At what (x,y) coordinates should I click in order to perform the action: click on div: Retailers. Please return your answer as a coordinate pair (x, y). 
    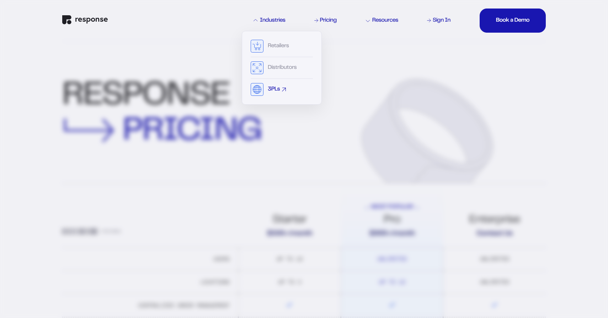
    Looking at the image, I should click on (278, 46).